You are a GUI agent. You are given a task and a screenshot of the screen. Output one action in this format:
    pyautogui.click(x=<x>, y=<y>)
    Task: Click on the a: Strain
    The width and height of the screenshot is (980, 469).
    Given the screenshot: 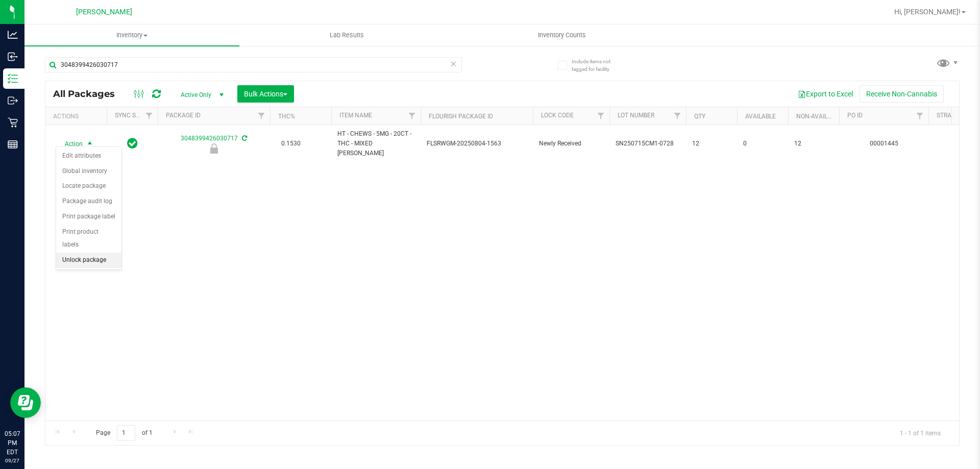 What is the action you would take?
    pyautogui.click(x=946, y=116)
    